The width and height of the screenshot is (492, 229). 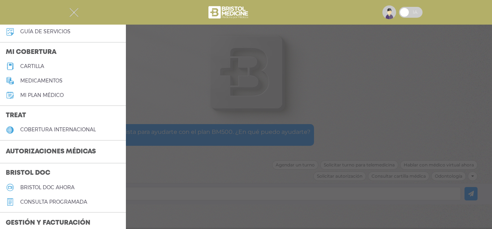 What do you see at coordinates (390, 12) in the screenshot?
I see `img: profile-placeholder.svg` at bounding box center [390, 12].